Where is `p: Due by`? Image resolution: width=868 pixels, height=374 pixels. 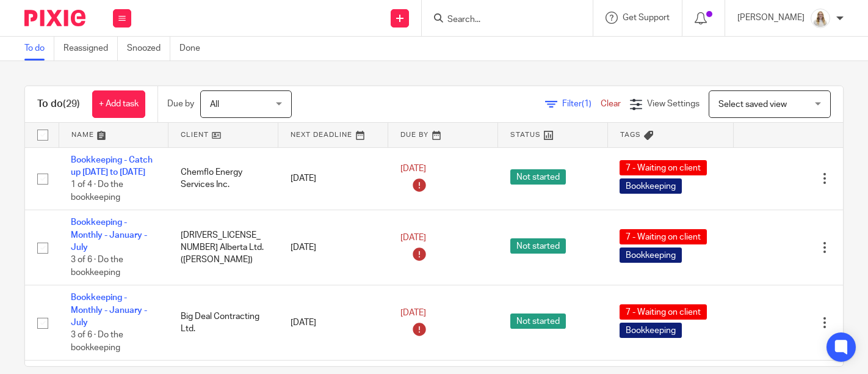 p: Due by is located at coordinates (180, 104).